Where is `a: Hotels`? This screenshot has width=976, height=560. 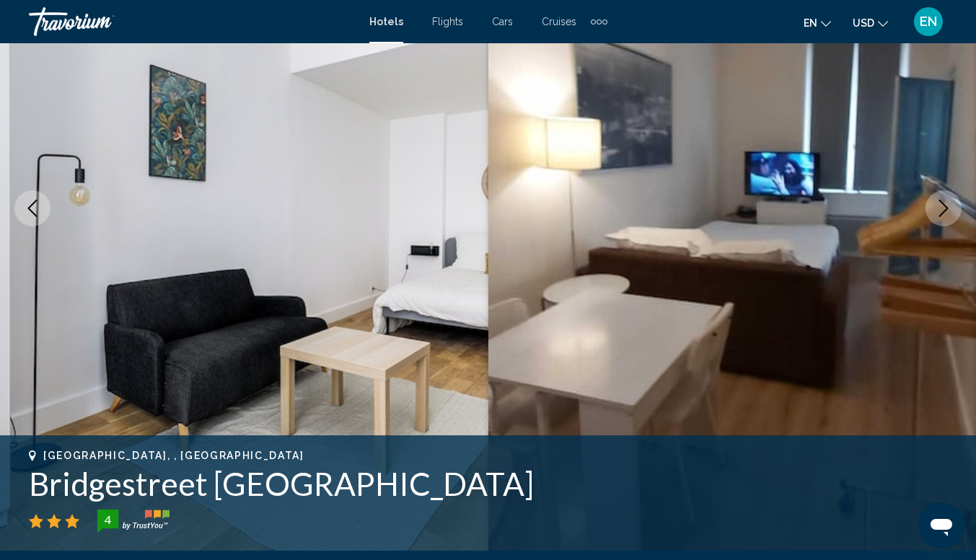
a: Hotels is located at coordinates (386, 22).